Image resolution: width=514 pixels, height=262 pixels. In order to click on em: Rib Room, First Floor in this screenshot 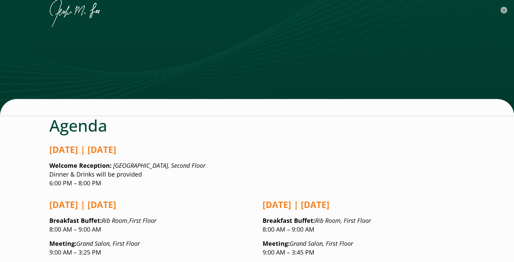, I will do `click(343, 221)`.